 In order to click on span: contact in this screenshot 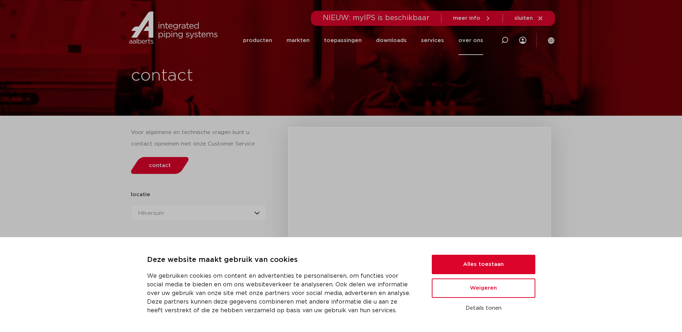, I will do `click(160, 165)`.